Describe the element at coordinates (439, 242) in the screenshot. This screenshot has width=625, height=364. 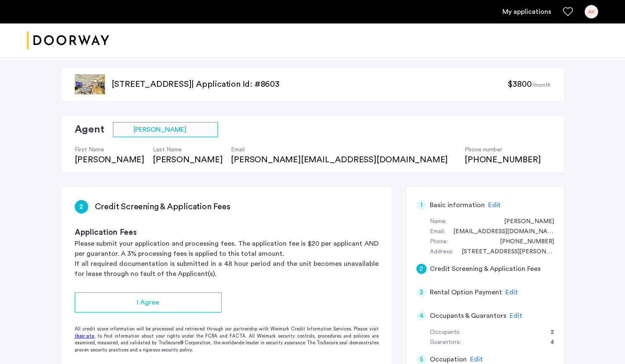
I see `div: Phone:` at that location.